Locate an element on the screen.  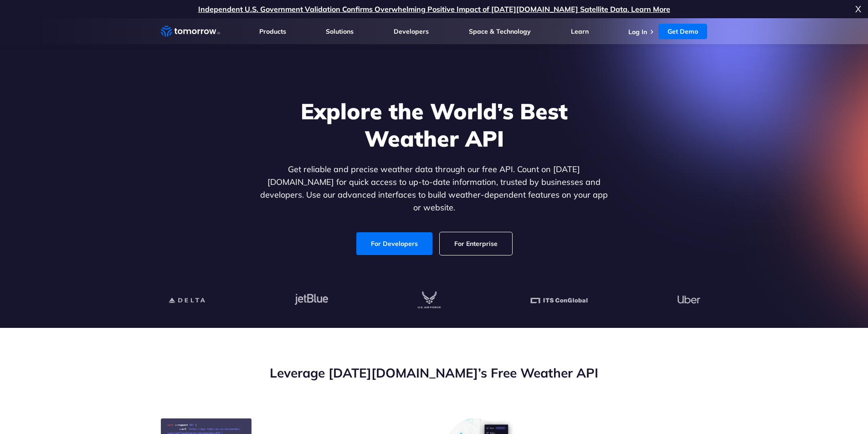
h1: Explore the World’s Best Weather API is located at coordinates (434, 125).